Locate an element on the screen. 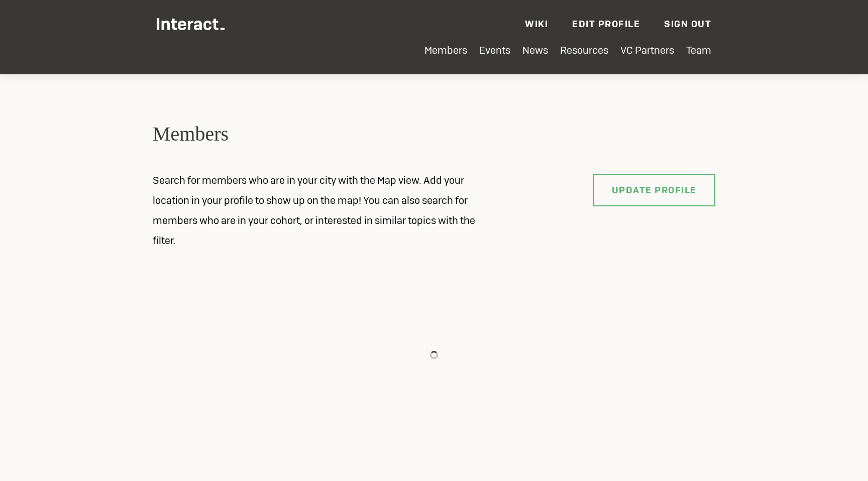 The height and width of the screenshot is (481, 868). a: Resources is located at coordinates (584, 50).